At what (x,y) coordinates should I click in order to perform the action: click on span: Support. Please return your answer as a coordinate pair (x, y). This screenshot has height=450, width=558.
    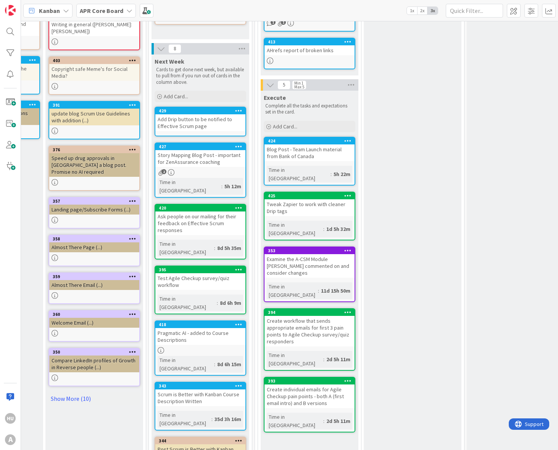
    Looking at the image, I should click on (25, 6).